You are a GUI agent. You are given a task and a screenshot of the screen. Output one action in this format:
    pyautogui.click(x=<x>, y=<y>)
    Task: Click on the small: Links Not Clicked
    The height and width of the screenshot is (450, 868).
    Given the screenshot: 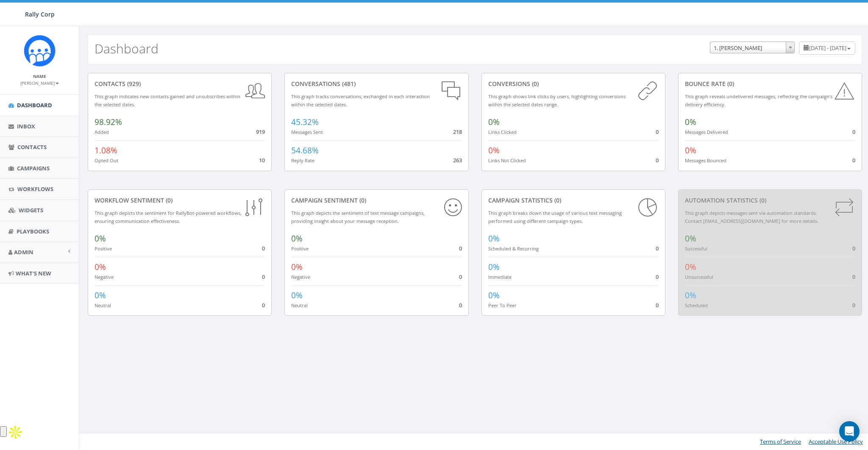 What is the action you would take?
    pyautogui.click(x=507, y=160)
    